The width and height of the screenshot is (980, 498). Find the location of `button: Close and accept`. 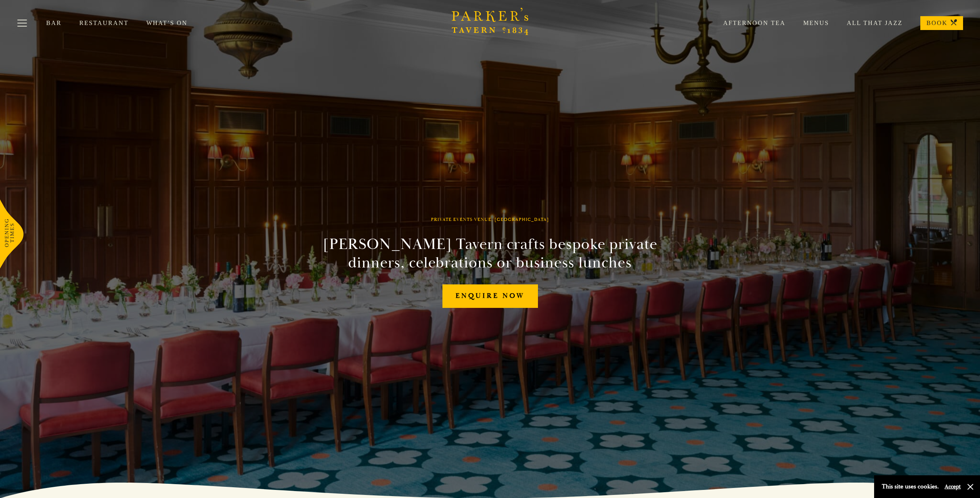

button: Close and accept is located at coordinates (970, 487).